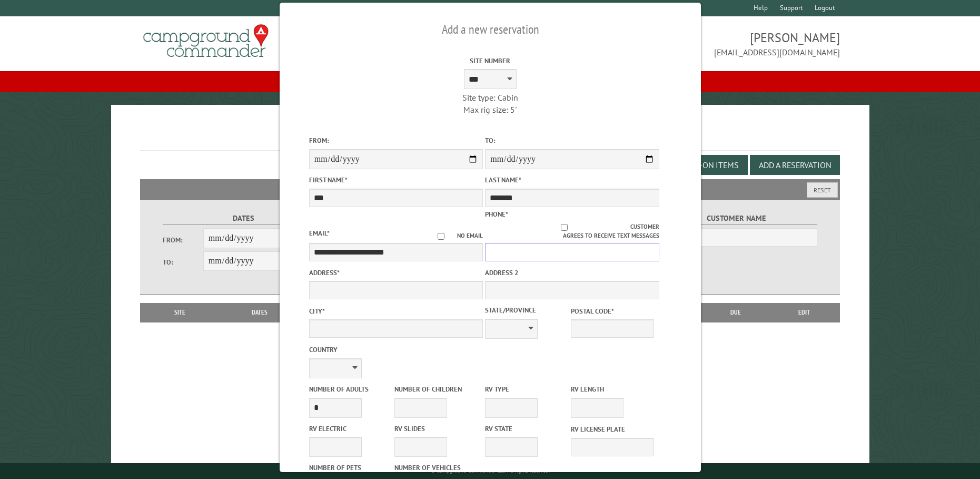 The image size is (980, 479). I want to click on label: Postal Code, so click(612, 311).